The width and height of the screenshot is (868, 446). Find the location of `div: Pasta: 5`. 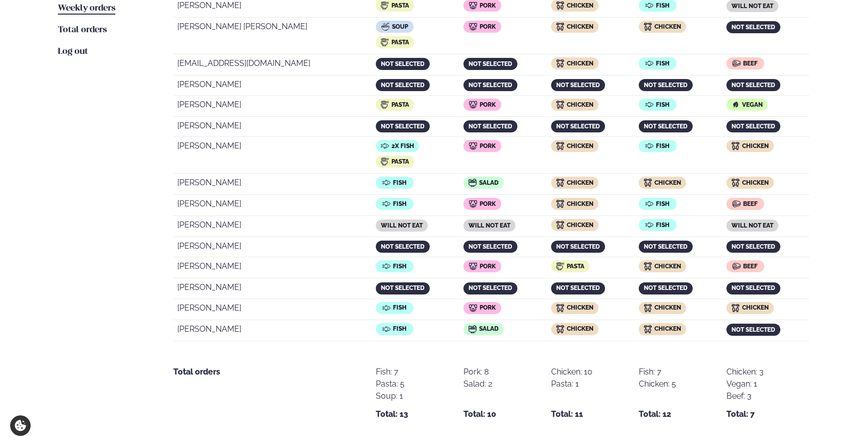

div: Pasta: 5 is located at coordinates (390, 384).